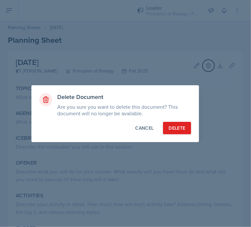  What do you see at coordinates (144, 128) in the screenshot?
I see `div: Cancel` at bounding box center [144, 128].